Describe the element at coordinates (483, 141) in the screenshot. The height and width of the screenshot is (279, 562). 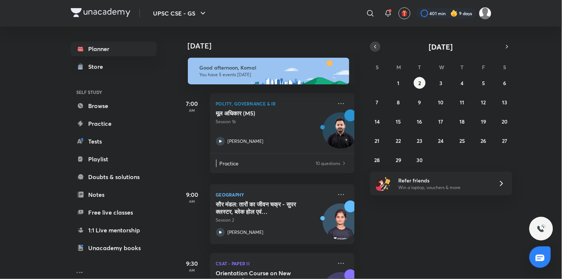
I see `abbr: September 26, 2025` at that location.